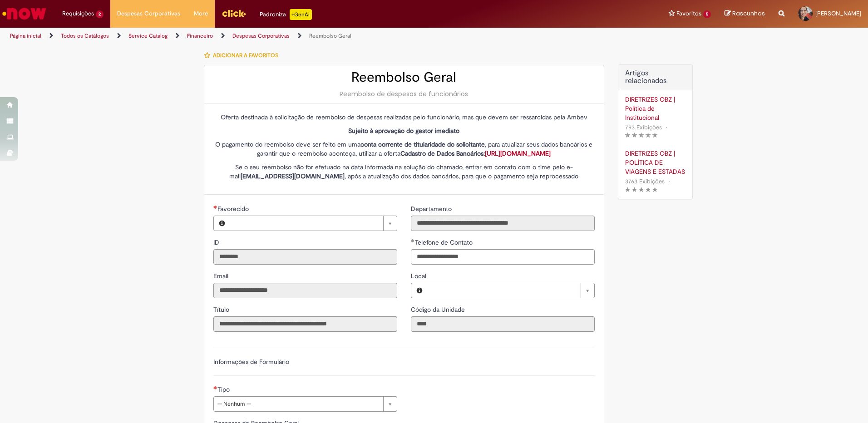  What do you see at coordinates (285, 15) in the screenshot?
I see `div: Padroniza` at bounding box center [285, 15].